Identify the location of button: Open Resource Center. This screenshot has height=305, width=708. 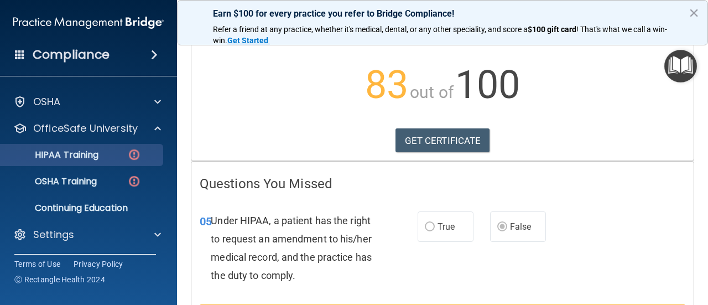
(680, 66).